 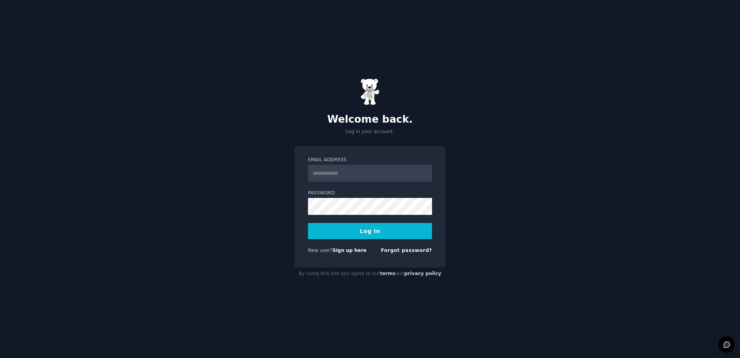 What do you see at coordinates (370, 92) in the screenshot?
I see `img: Gummy Bear` at bounding box center [370, 92].